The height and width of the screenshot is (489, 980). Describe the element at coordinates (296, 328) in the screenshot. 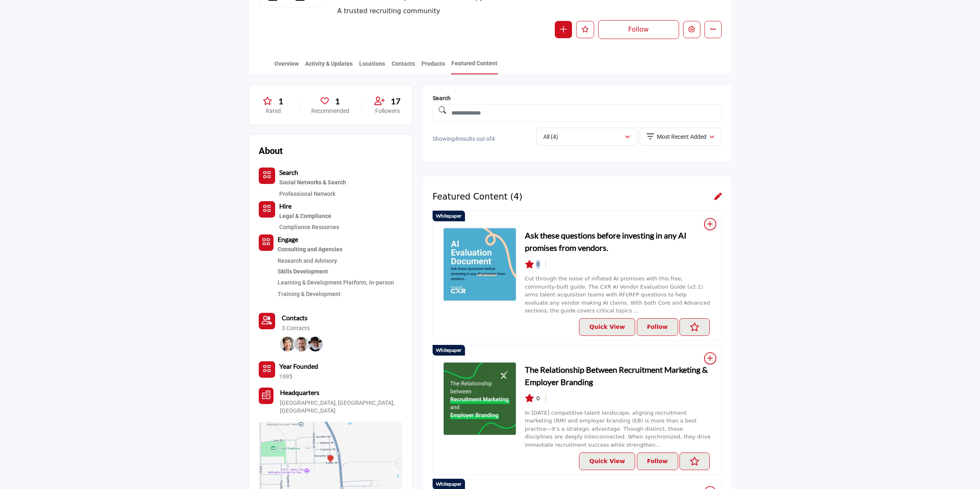

I see `p: 3 Contacts` at that location.